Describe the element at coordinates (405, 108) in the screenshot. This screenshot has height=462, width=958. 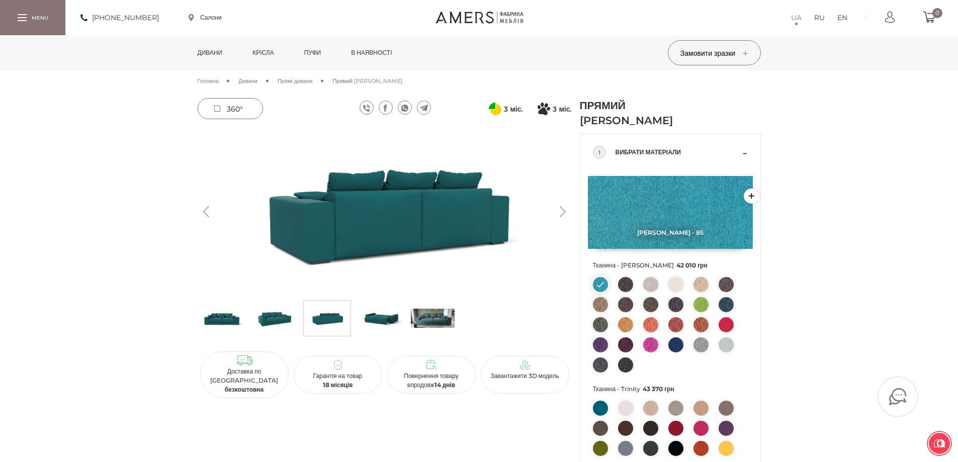
I see `a: whatsapp` at that location.